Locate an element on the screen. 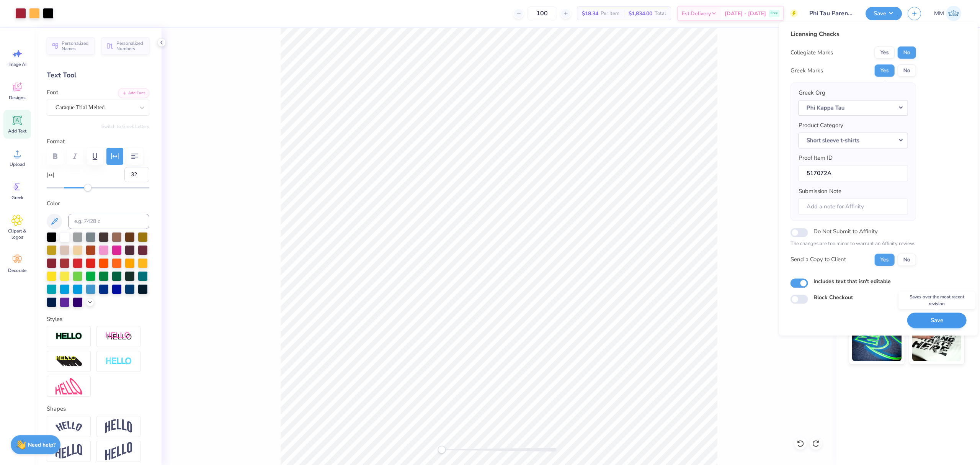 Image resolution: width=980 pixels, height=465 pixels. span: Upload is located at coordinates (18, 165).